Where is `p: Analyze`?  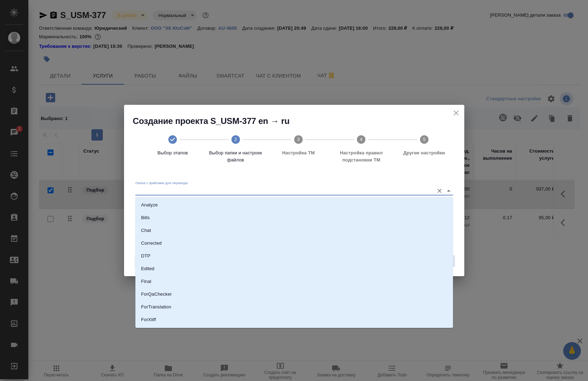
p: Analyze is located at coordinates (149, 205).